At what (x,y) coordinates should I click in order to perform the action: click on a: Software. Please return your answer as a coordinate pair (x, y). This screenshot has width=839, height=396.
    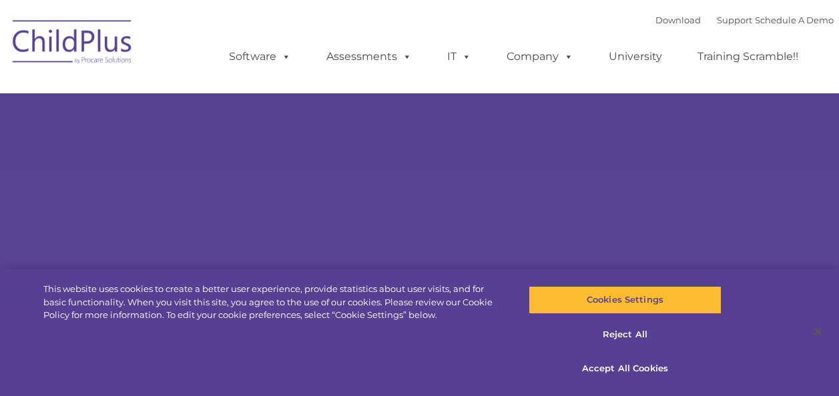
    Looking at the image, I should click on (260, 57).